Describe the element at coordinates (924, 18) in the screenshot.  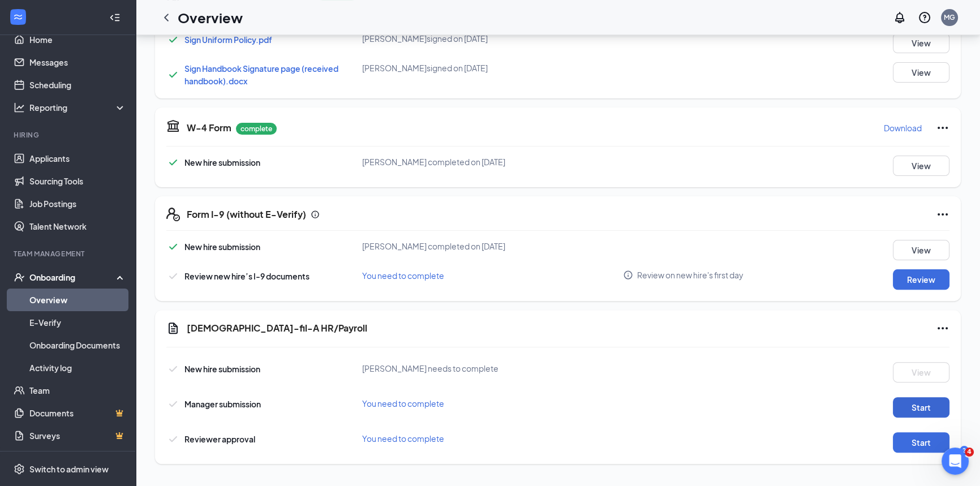
I see `svg: QuestionInfo` at that location.